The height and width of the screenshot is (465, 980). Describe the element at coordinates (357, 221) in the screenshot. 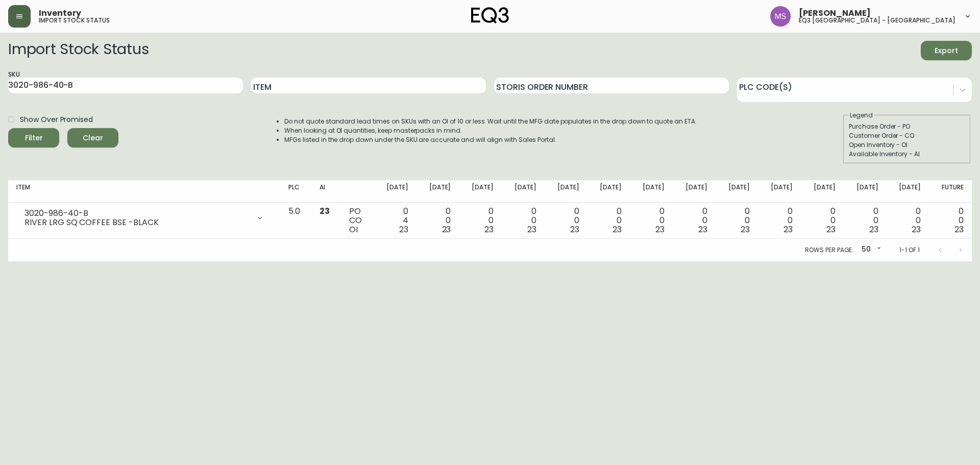

I see `div: PO CO` at that location.